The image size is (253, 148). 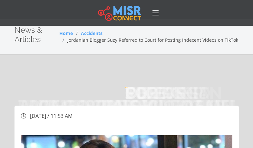 I want to click on a: Home, so click(x=66, y=33).